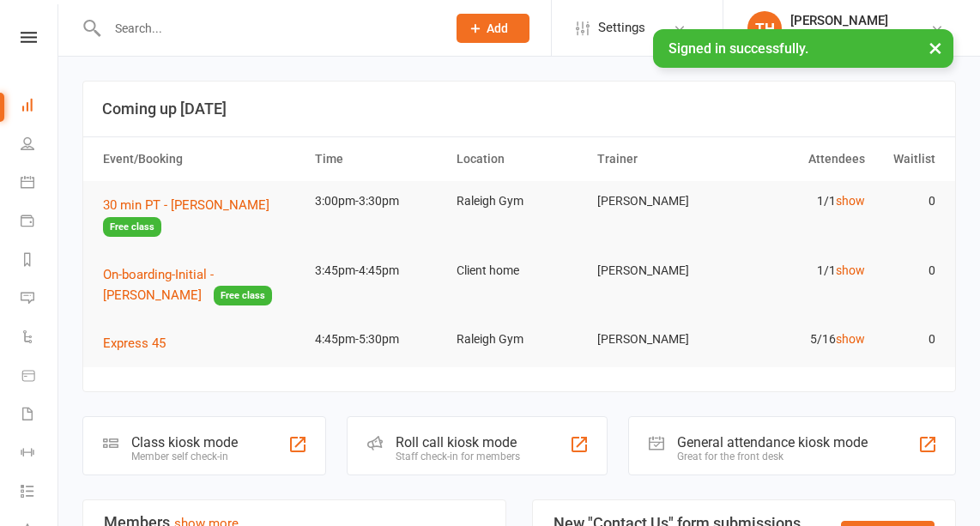  What do you see at coordinates (802, 338) in the screenshot?
I see `td: 5/16` at bounding box center [802, 338].